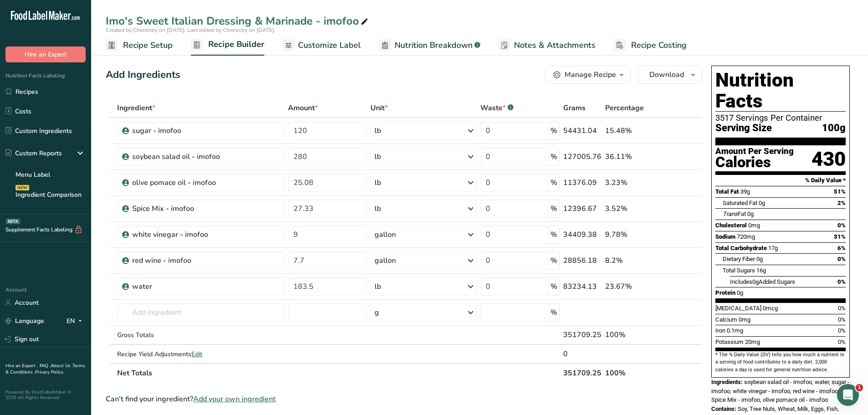 The width and height of the screenshot is (868, 415). Describe the element at coordinates (13, 221) in the screenshot. I see `div: BETA` at that location.